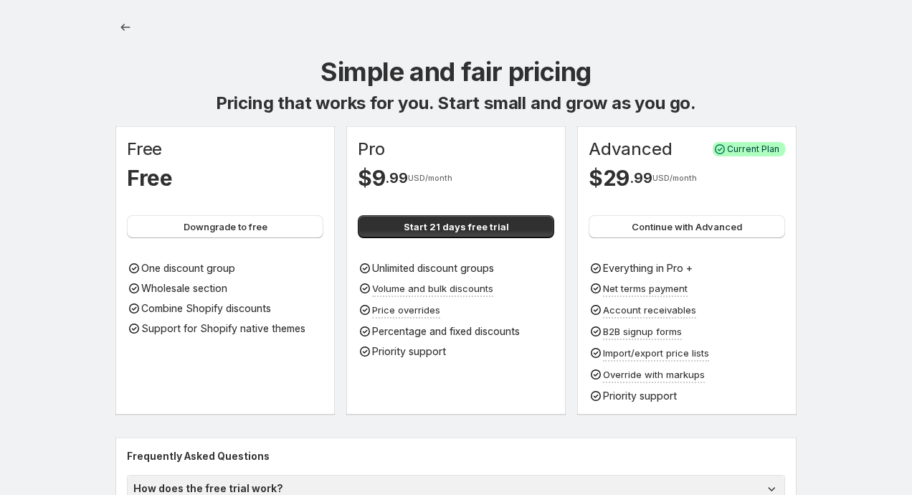 This screenshot has height=495, width=912. I want to click on p: One discount group, so click(188, 268).